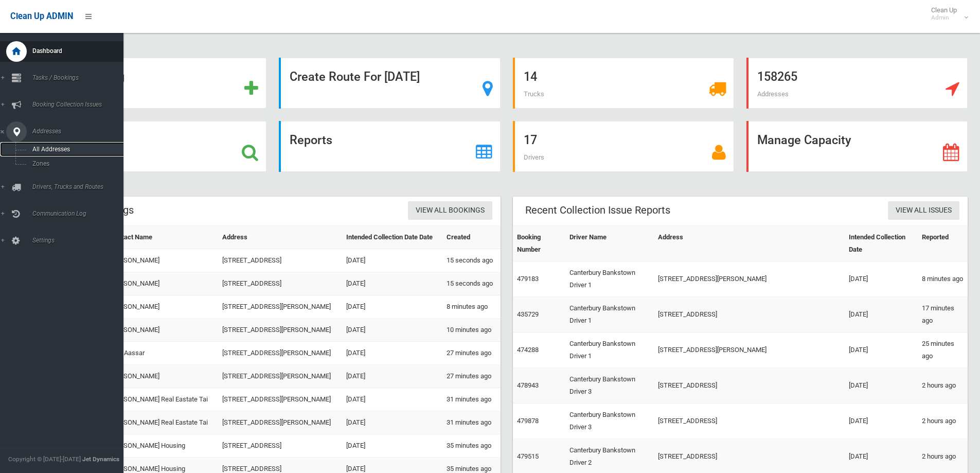 This screenshot has height=473, width=980. I want to click on th: Driver Name, so click(609, 244).